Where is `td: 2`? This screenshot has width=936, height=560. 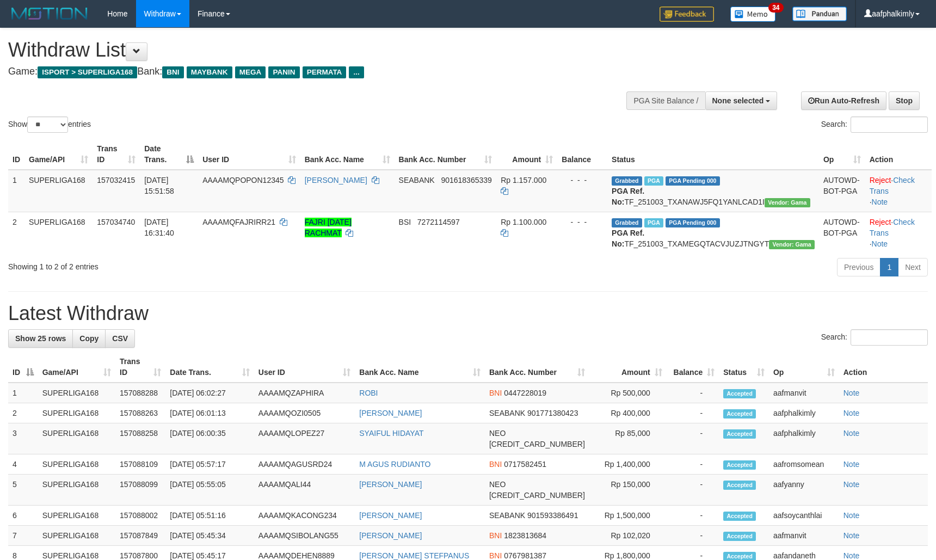 td: 2 is located at coordinates (23, 413).